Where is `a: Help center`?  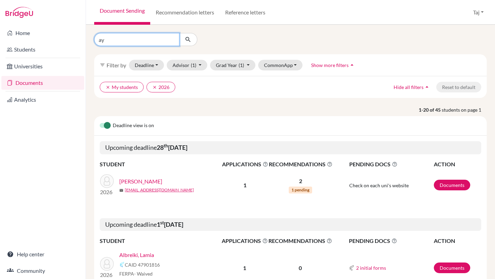
a: Help center is located at coordinates (43, 254).